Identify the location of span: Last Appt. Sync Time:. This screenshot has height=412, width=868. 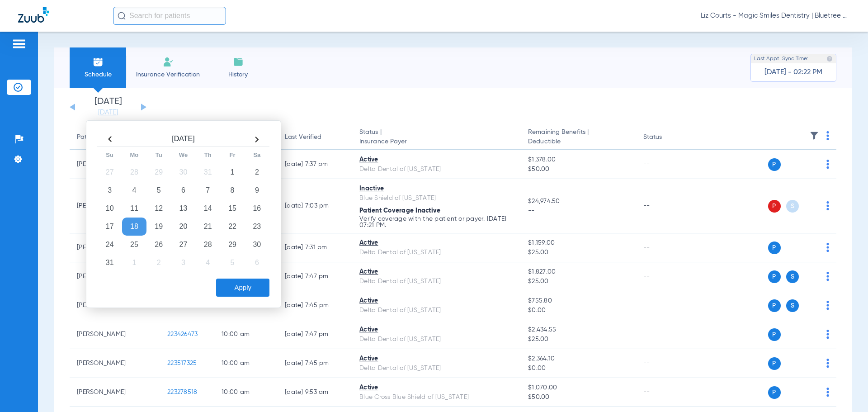
(781, 59).